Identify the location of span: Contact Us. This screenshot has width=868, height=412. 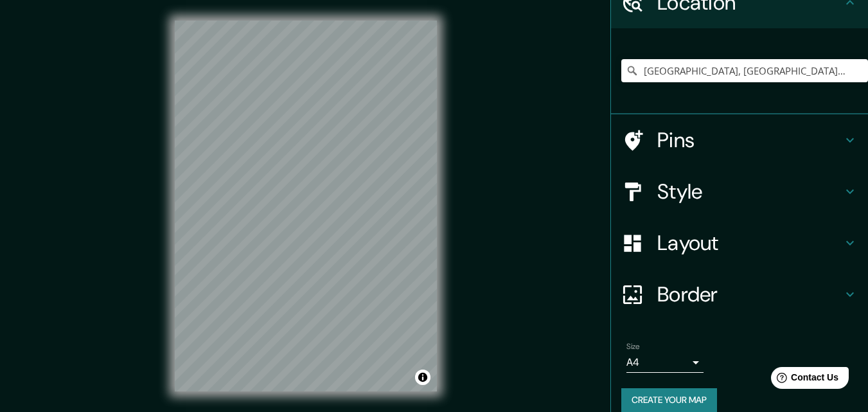
(61, 15).